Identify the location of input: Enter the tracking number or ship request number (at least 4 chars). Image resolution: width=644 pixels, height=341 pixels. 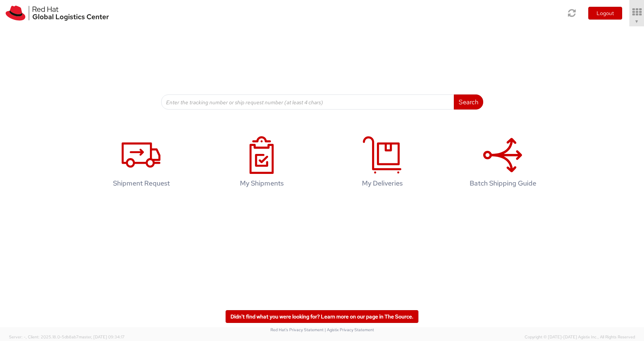
(308, 102).